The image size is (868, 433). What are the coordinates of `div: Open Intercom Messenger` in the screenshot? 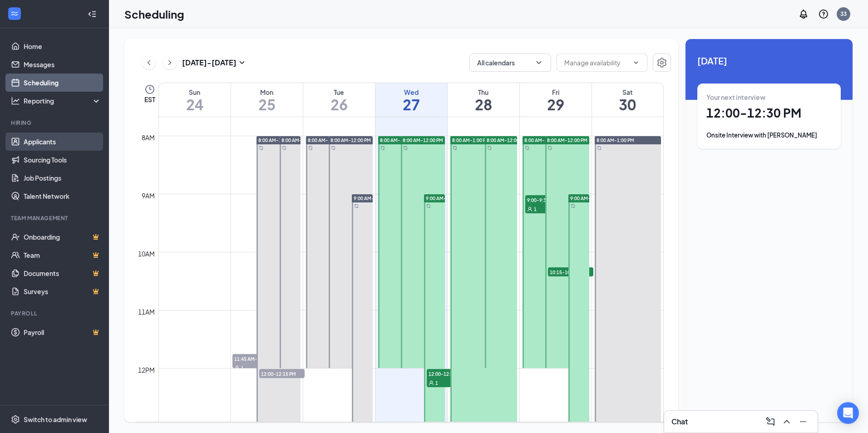 It's located at (848, 413).